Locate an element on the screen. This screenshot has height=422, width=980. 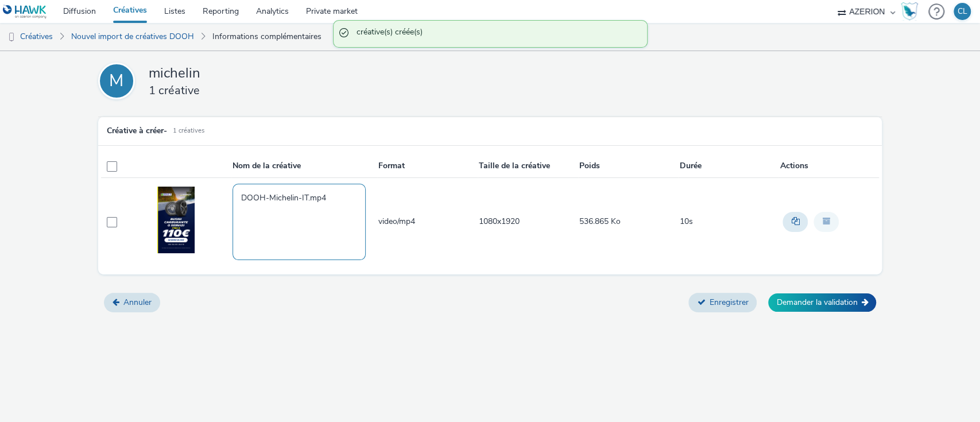
div: Archiver is located at coordinates (827, 222).